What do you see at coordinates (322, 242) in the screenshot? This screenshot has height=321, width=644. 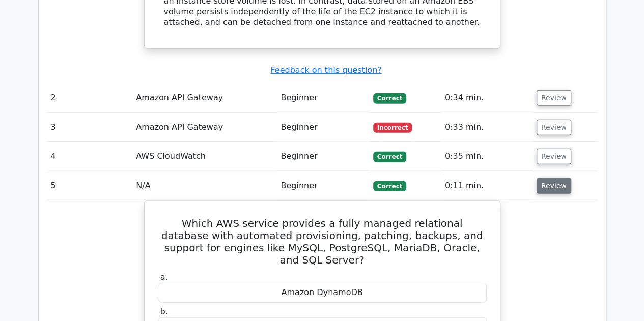 I see `h5: Which AWS service provides a fully managed relational database with automated provisioning, patch...` at bounding box center [322, 242].